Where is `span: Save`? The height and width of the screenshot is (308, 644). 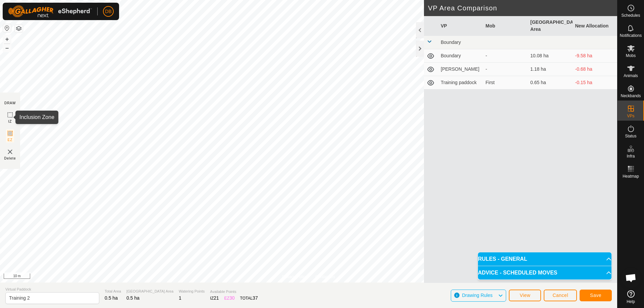 span: Save is located at coordinates (596, 295).